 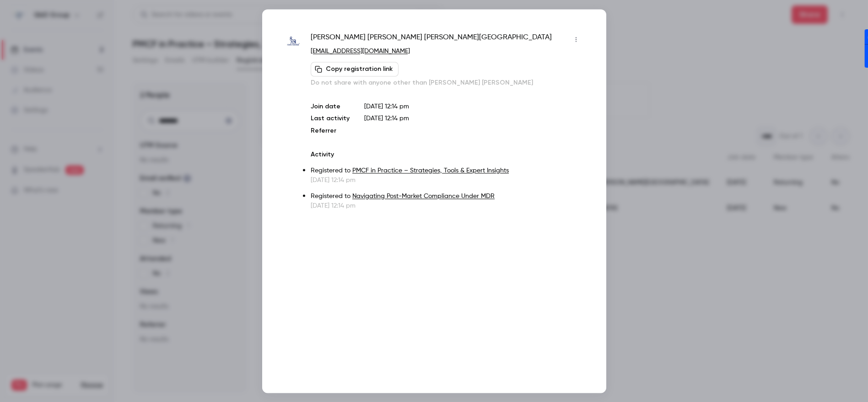 I want to click on p: Referrer, so click(x=330, y=131).